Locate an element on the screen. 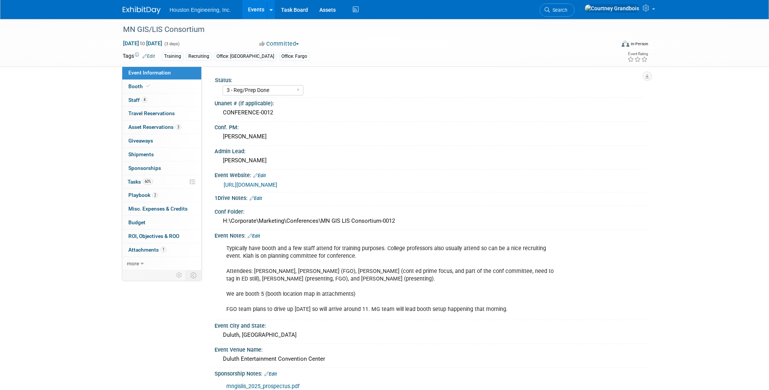 This screenshot has height=390, width=769. span: Budget is located at coordinates (137, 222).